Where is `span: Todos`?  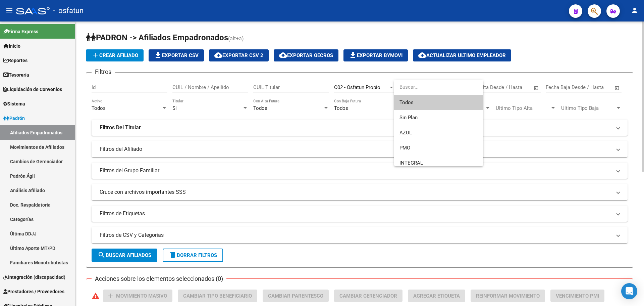 span: Todos is located at coordinates (438, 102).